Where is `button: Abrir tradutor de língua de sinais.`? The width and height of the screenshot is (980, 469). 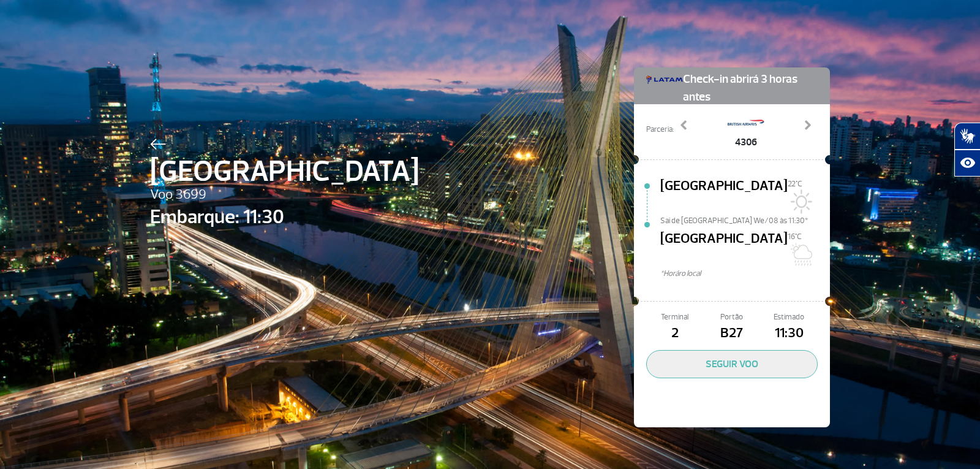 button: Abrir tradutor de língua de sinais. is located at coordinates (967, 136).